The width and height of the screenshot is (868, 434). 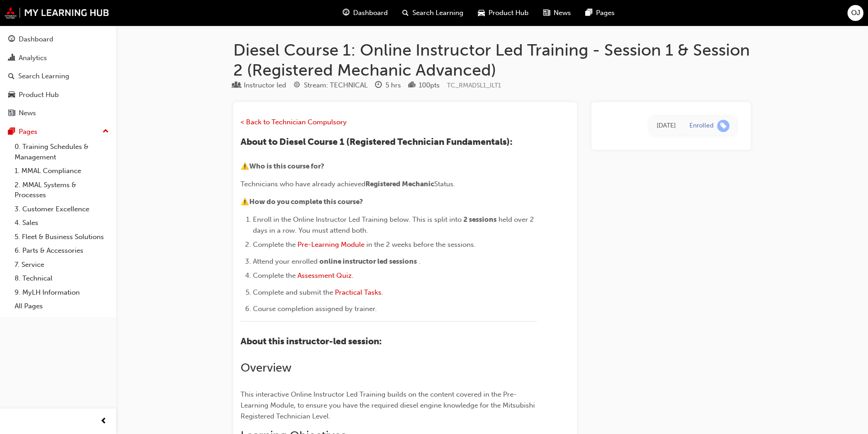 I want to click on span: About to Diesel Course 1 (Registered Technician Fundamentals):, so click(x=376, y=141).